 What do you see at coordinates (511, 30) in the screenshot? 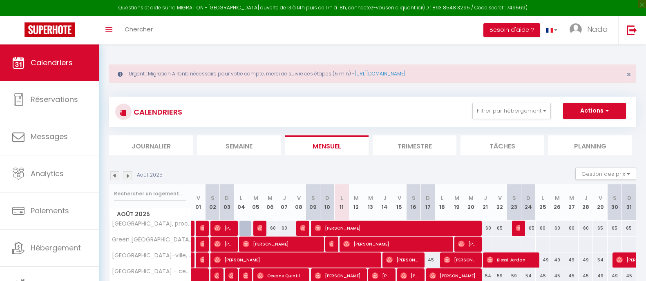
I see `button: Besoin d'aide ?` at bounding box center [511, 30].